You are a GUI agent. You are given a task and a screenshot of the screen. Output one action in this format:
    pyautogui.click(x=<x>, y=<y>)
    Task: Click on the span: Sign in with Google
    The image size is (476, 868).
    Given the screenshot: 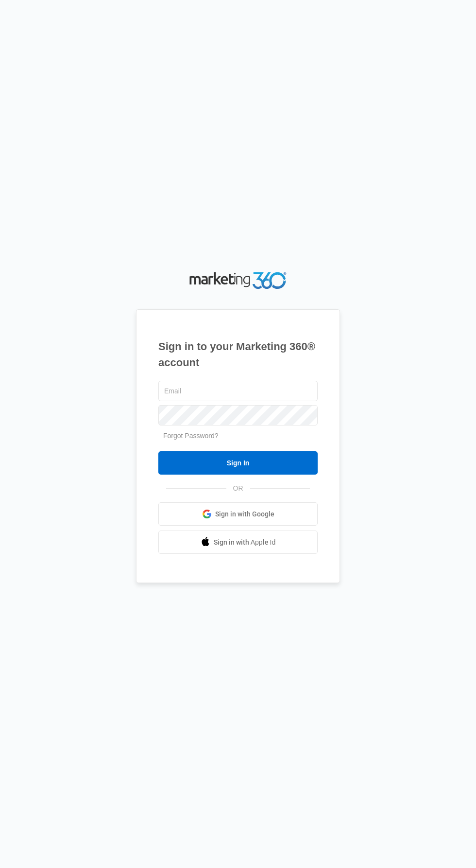 What is the action you would take?
    pyautogui.click(x=245, y=514)
    